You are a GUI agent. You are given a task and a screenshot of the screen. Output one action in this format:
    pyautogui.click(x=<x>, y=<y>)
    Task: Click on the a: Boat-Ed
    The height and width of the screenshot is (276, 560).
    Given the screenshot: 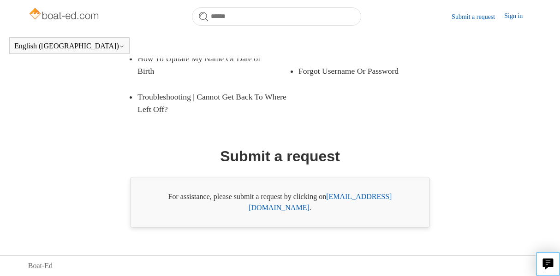 What is the action you would take?
    pyautogui.click(x=40, y=266)
    